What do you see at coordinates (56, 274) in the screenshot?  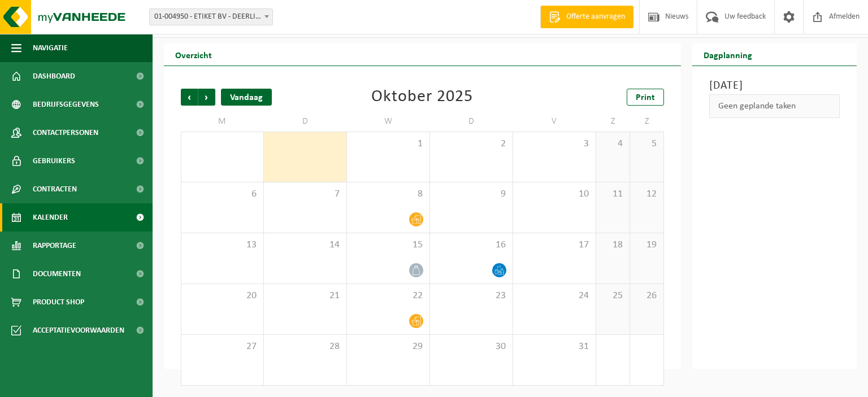 I see `span: Documenten` at bounding box center [56, 274].